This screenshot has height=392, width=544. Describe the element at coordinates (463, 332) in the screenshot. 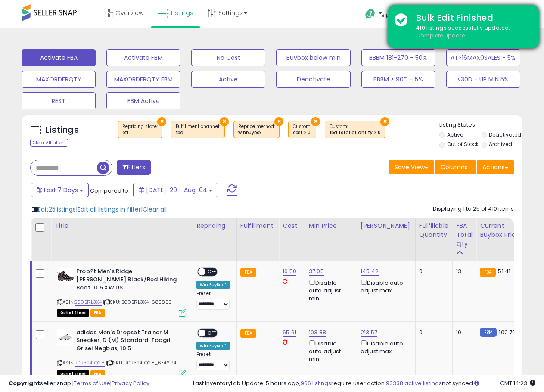

I see `div: 10` at that location.